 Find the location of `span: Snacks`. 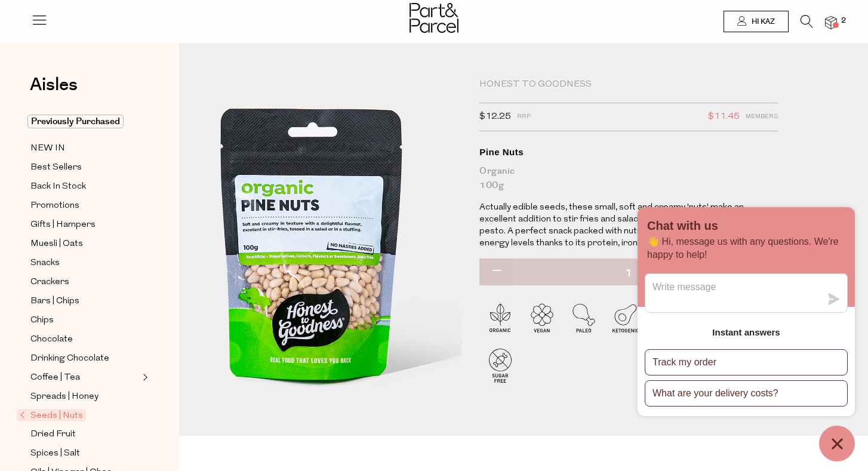

span: Snacks is located at coordinates (45, 263).